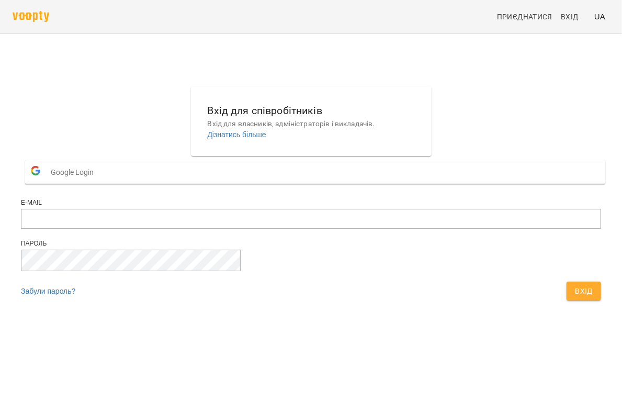  What do you see at coordinates (574, 17) in the screenshot?
I see `a: Вхід` at bounding box center [574, 17].